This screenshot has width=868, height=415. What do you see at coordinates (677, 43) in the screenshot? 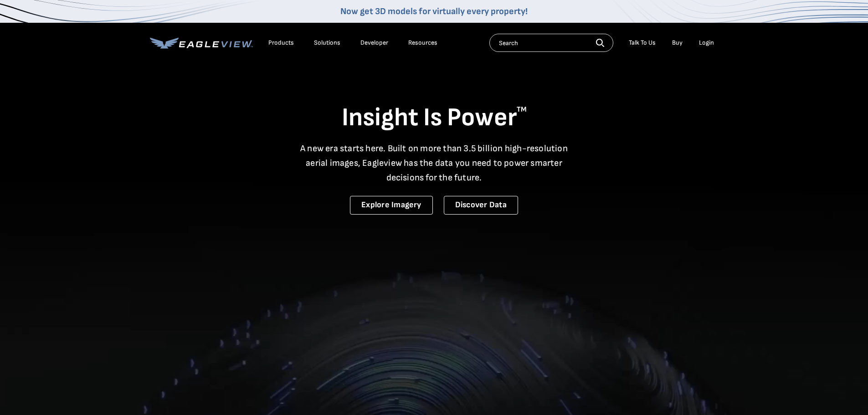
I see `a: Buy` at bounding box center [677, 43].